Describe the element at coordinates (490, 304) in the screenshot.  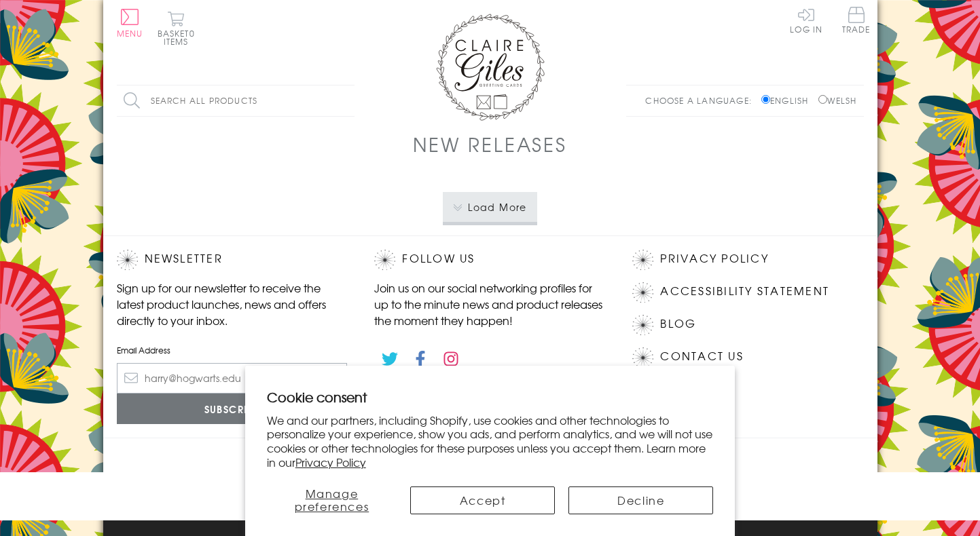
I see `p: Join us on our social networking profiles for up to the minute news and product releases the mome...` at that location.